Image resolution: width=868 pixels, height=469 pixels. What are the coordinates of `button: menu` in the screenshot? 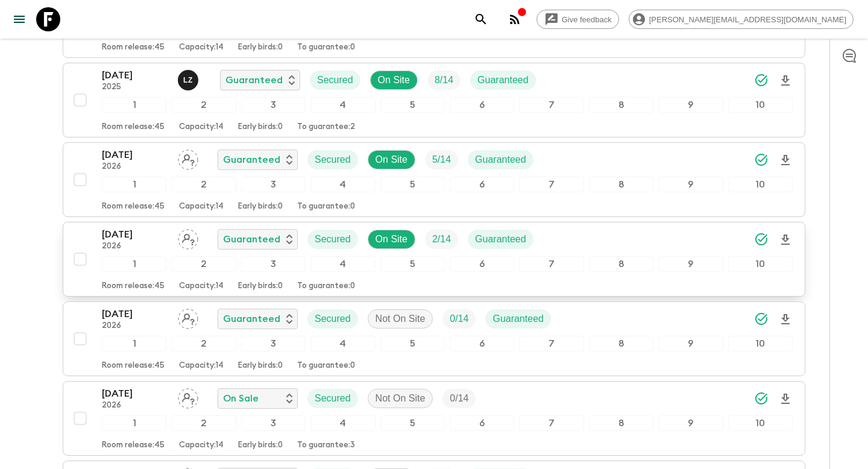 It's located at (19, 19).